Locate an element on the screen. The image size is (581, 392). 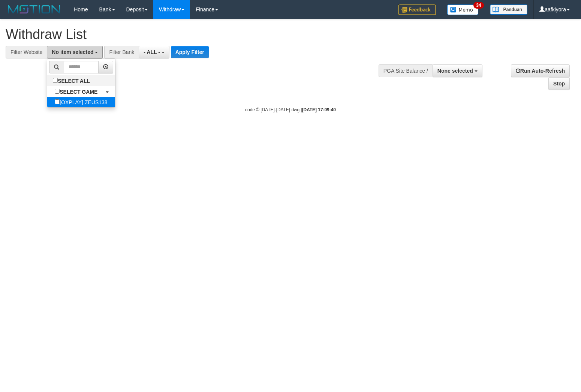
button: No item selected is located at coordinates (74, 52).